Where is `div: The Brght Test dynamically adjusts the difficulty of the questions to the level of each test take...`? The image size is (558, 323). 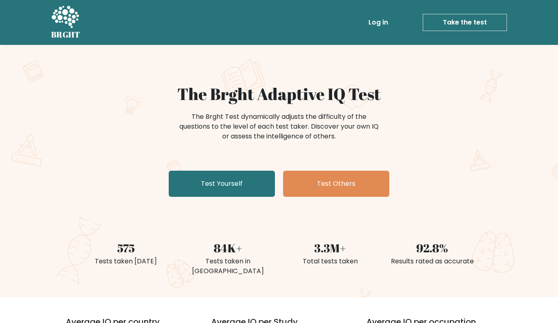
div: The Brght Test dynamically adjusts the difficulty of the questions to the level of each test take... is located at coordinates (279, 127).